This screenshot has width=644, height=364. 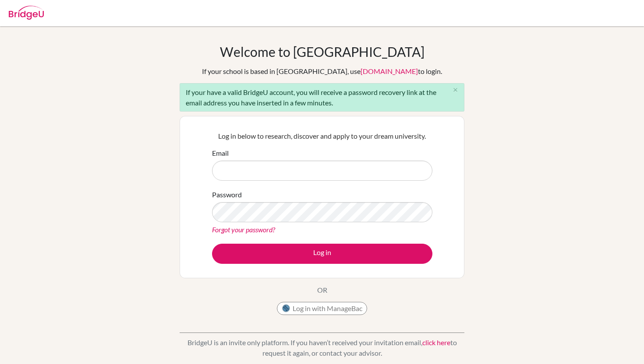 What do you see at coordinates (226, 195) in the screenshot?
I see `label: Password` at bounding box center [226, 195].